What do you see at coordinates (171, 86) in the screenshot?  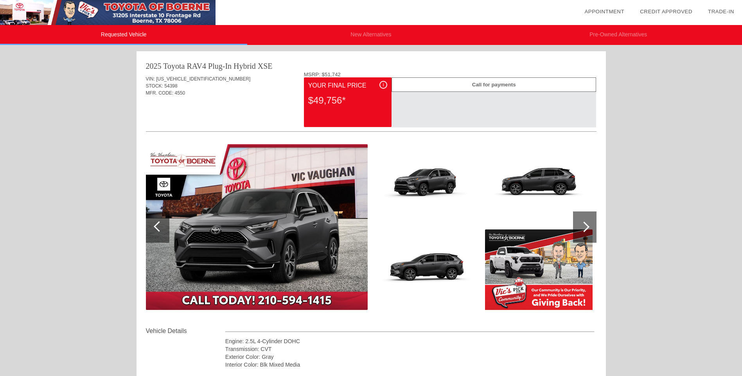 I see `span: 54398` at bounding box center [171, 86].